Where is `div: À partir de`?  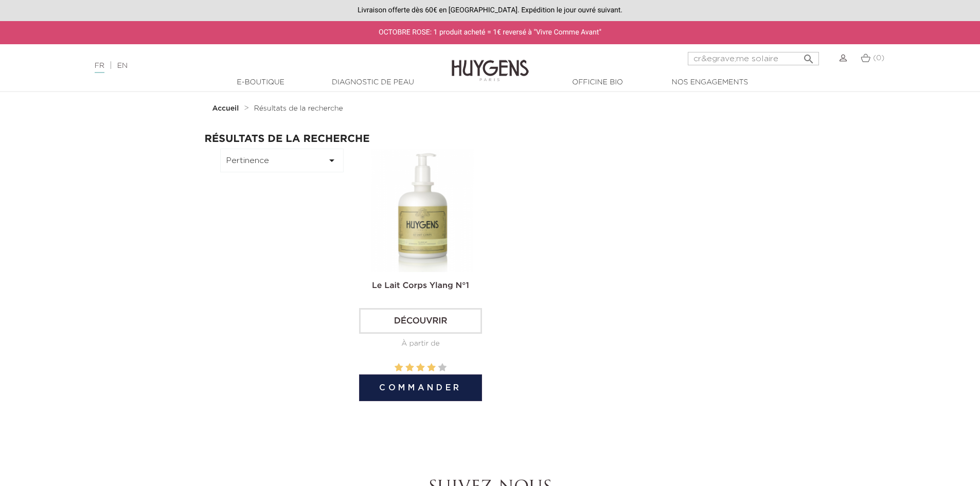 div: À partir de is located at coordinates (421, 343).